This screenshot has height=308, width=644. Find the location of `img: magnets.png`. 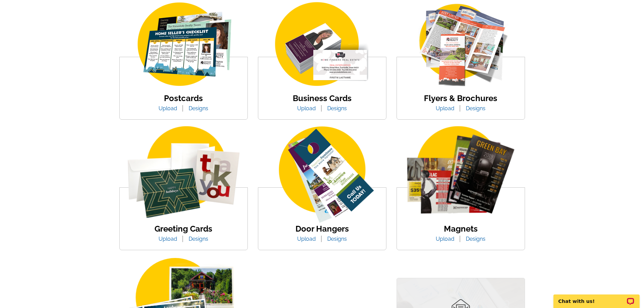

img: magnets.png is located at coordinates (461, 175).